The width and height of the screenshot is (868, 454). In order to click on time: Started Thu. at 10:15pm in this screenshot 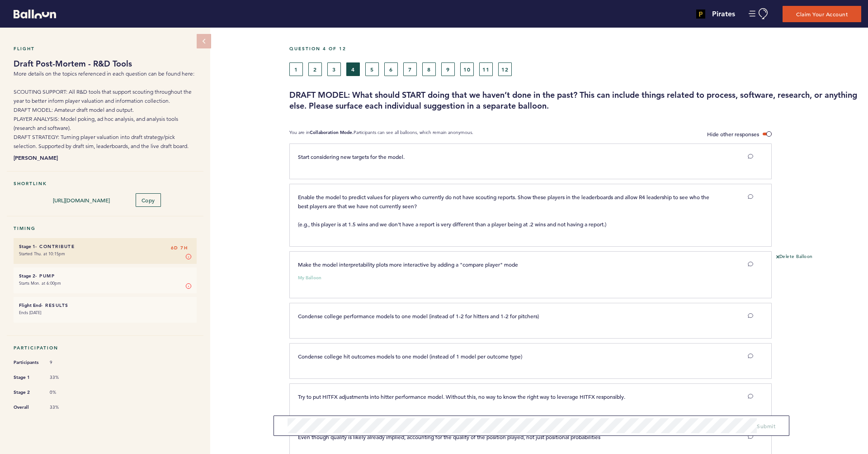, I will do `click(42, 254)`.